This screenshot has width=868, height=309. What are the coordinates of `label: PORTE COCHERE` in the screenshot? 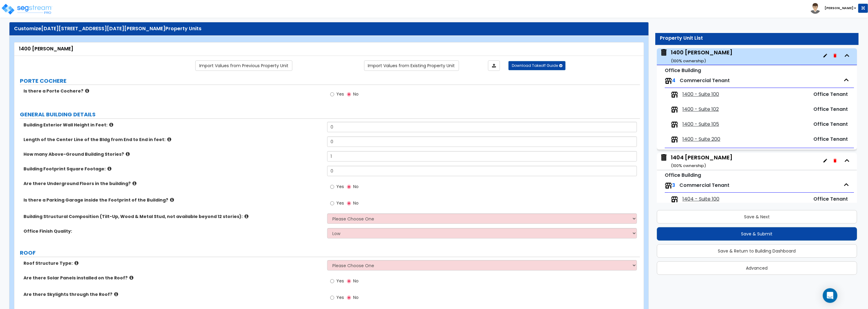 It's located at (330, 81).